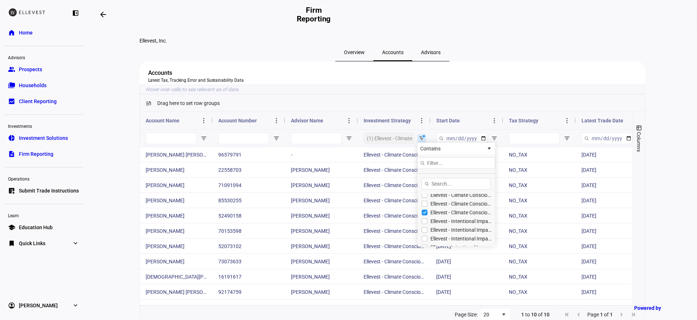  I want to click on span: Home, so click(26, 33).